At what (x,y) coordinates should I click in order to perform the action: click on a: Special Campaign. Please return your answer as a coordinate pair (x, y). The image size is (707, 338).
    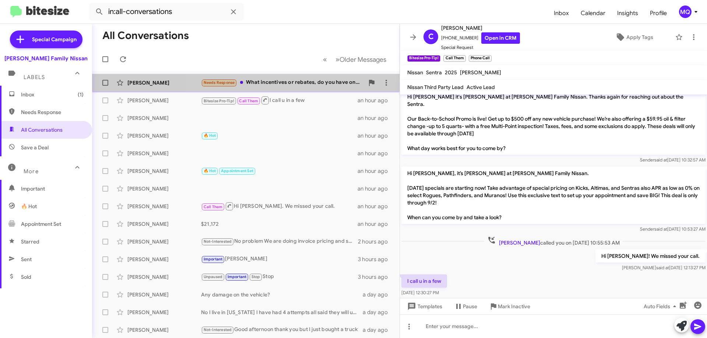
    Looking at the image, I should click on (46, 39).